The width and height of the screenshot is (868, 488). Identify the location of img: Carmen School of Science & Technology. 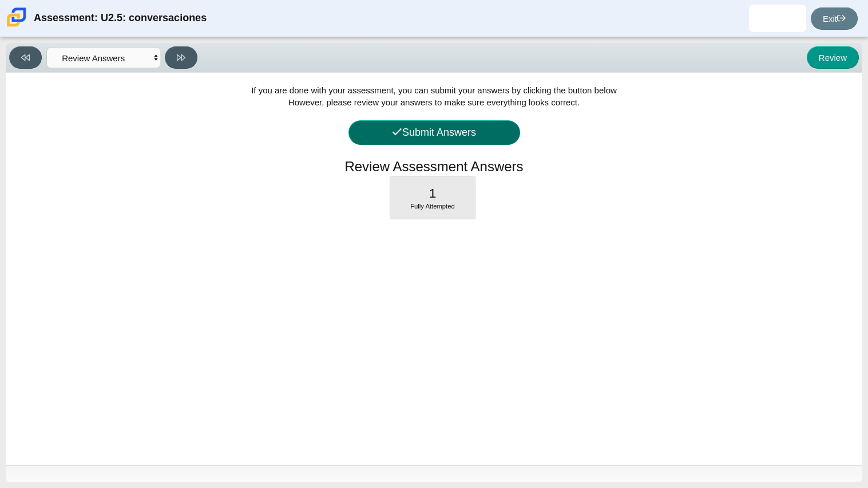
(17, 17).